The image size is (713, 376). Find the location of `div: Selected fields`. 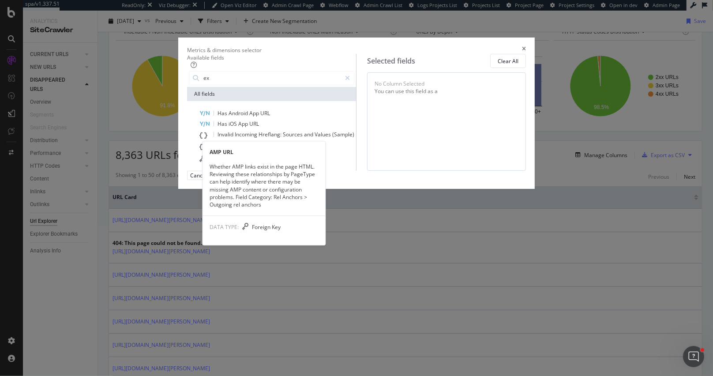

div: Selected fields is located at coordinates (391, 61).